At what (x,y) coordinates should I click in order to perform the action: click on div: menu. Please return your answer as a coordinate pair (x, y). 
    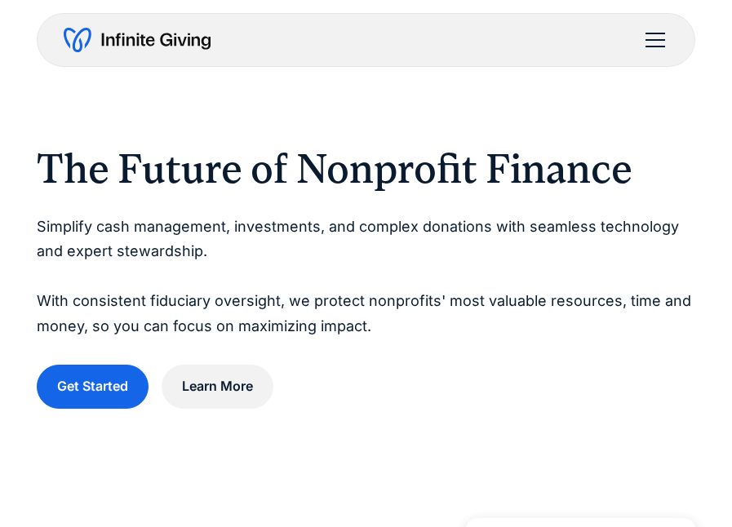
    Looking at the image, I should click on (652, 40).